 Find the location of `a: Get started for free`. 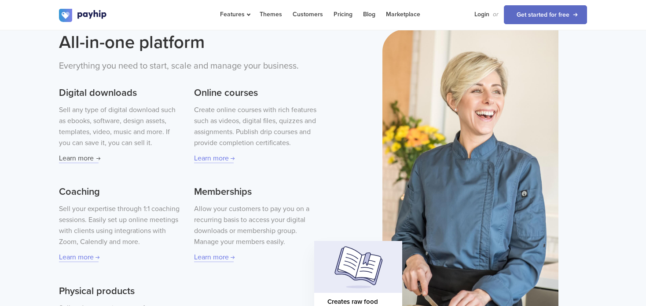

a: Get started for free is located at coordinates (545, 15).